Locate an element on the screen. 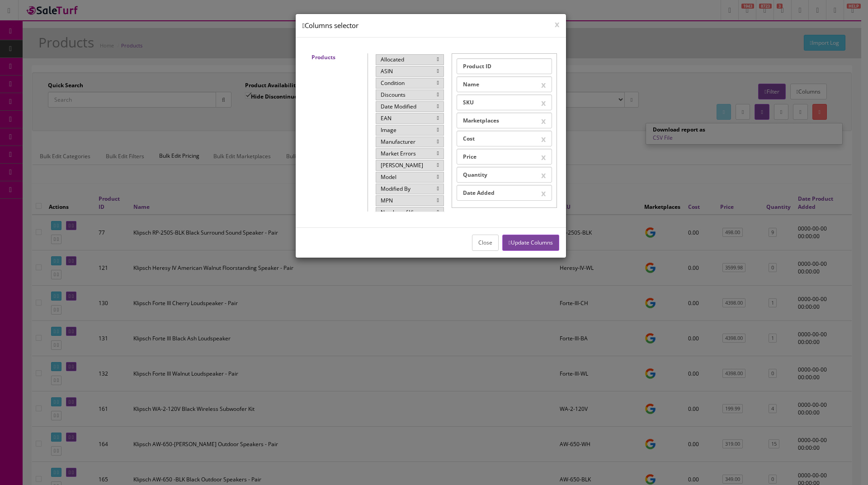 Image resolution: width=868 pixels, height=485 pixels. label: Quantity is located at coordinates (504, 174).